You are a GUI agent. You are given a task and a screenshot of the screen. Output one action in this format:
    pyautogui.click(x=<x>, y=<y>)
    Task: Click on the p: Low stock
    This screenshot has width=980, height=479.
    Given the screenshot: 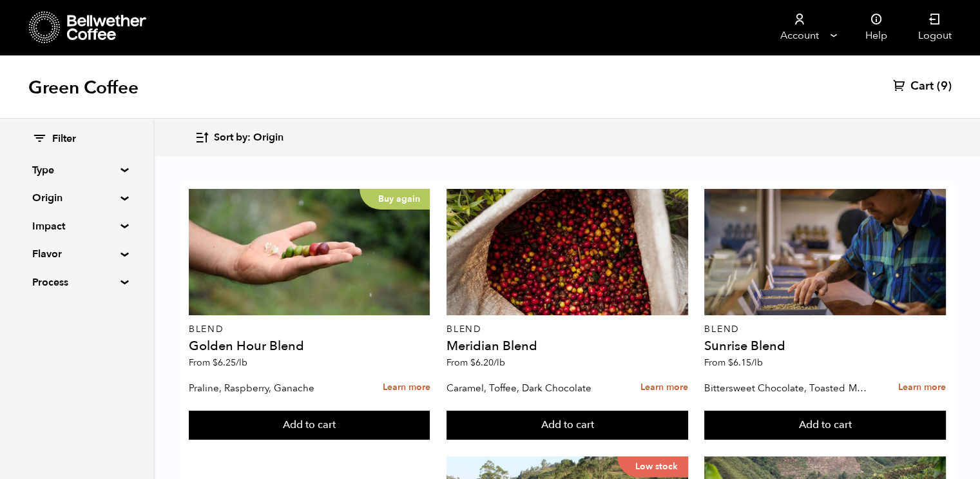 What is the action you would take?
    pyautogui.click(x=652, y=466)
    